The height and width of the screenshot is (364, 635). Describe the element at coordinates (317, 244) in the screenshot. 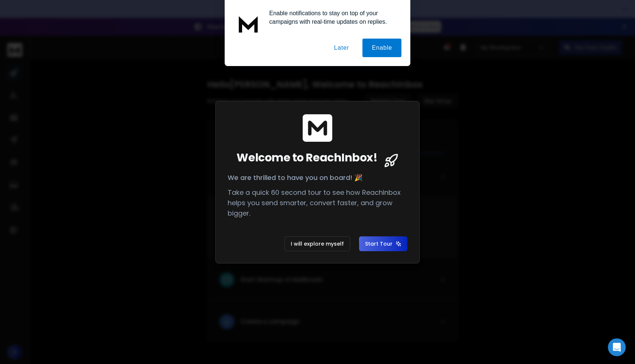

I see `button: I will explore myself` at that location.